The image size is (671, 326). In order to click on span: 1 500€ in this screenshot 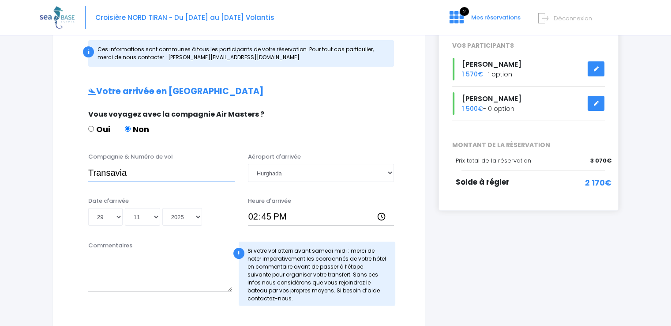, I will do `click(473, 109)`.